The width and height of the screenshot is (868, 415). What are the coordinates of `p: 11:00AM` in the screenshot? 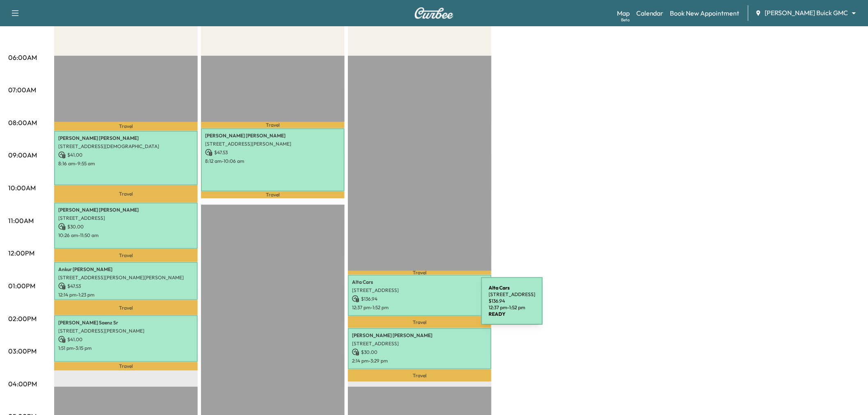 It's located at (21, 221).